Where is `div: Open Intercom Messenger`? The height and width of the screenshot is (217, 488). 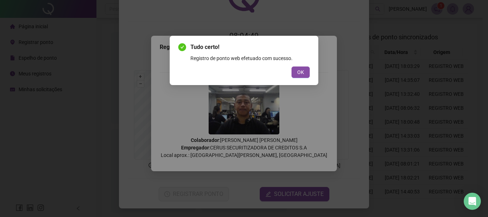
div: Open Intercom Messenger is located at coordinates (473, 201).